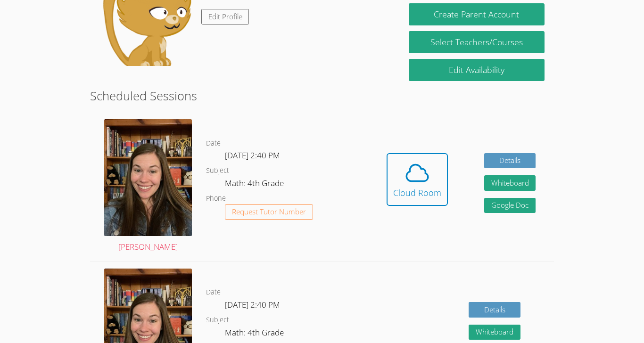 The image size is (644, 343). I want to click on img: avatar.png, so click(148, 177).